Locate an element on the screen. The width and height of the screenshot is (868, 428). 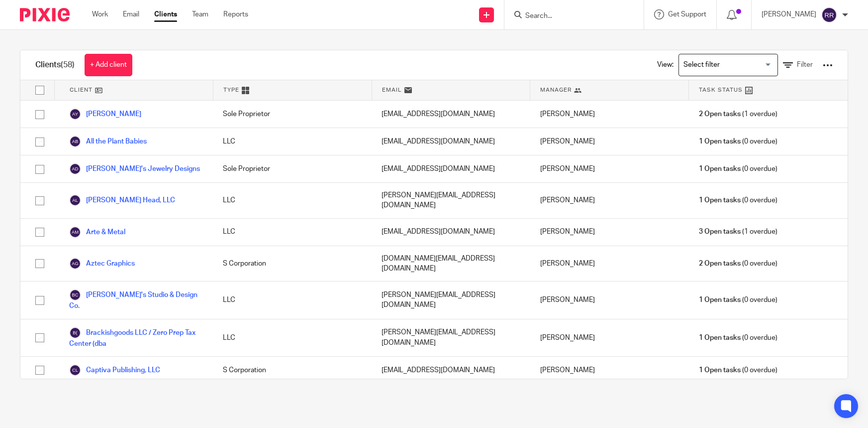
a: Clients is located at coordinates (166, 14).